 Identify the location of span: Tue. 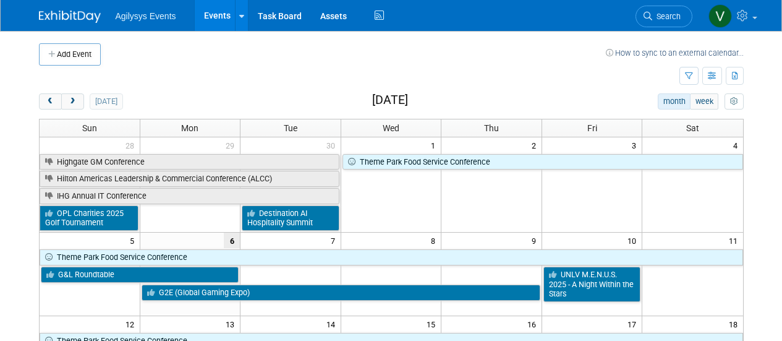
(291, 128).